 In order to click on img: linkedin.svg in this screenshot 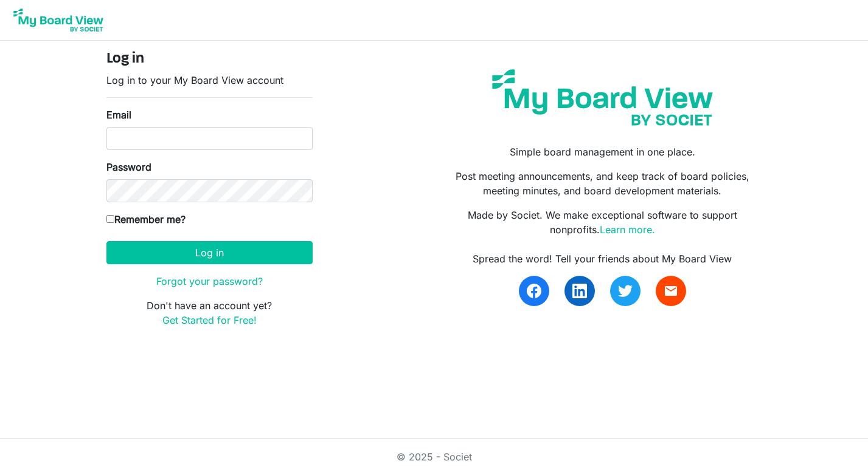, I will do `click(579, 291)`.